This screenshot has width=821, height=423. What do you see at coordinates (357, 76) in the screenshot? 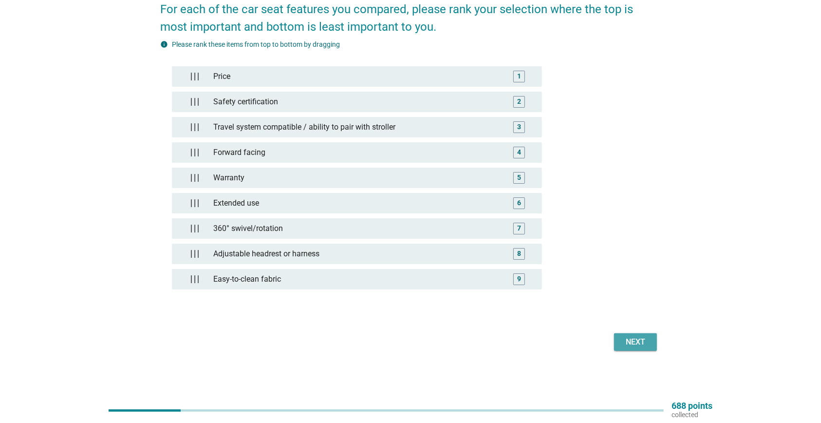
I see `div: Price` at bounding box center [357, 76].